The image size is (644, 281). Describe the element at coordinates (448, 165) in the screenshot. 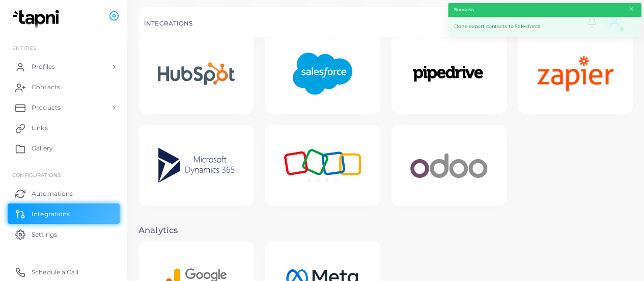

I see `img: Odoo` at that location.